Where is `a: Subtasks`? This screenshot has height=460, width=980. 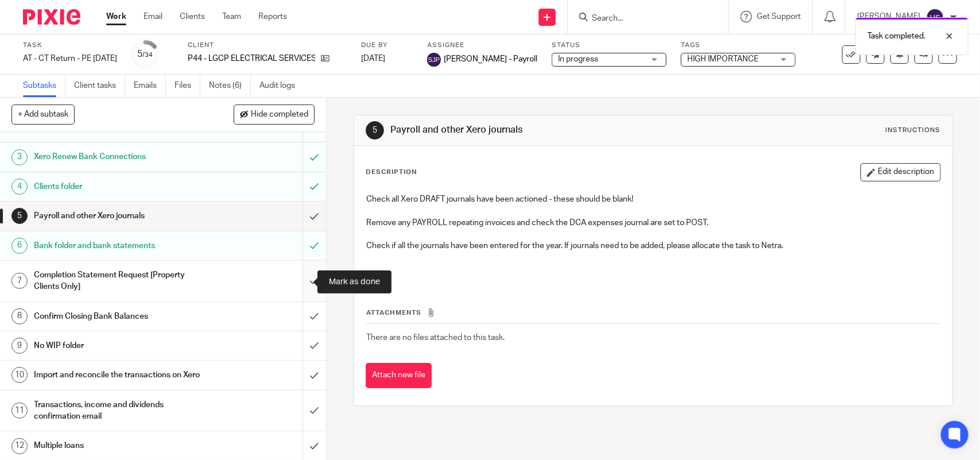
a: Subtasks is located at coordinates (44, 85).